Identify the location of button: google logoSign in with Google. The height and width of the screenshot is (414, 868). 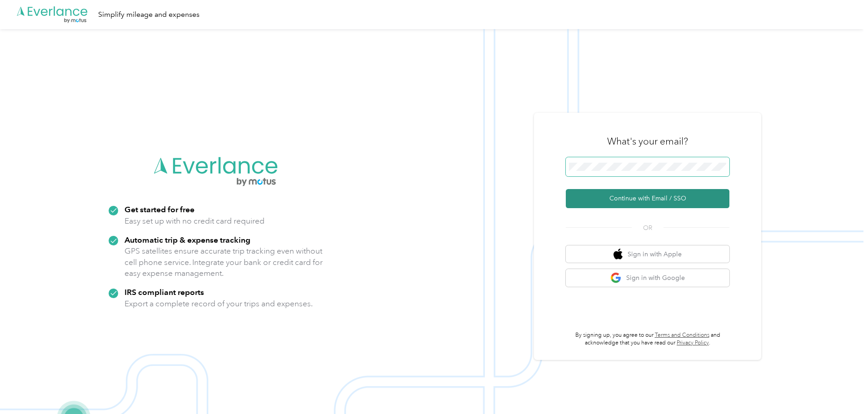
(648, 277).